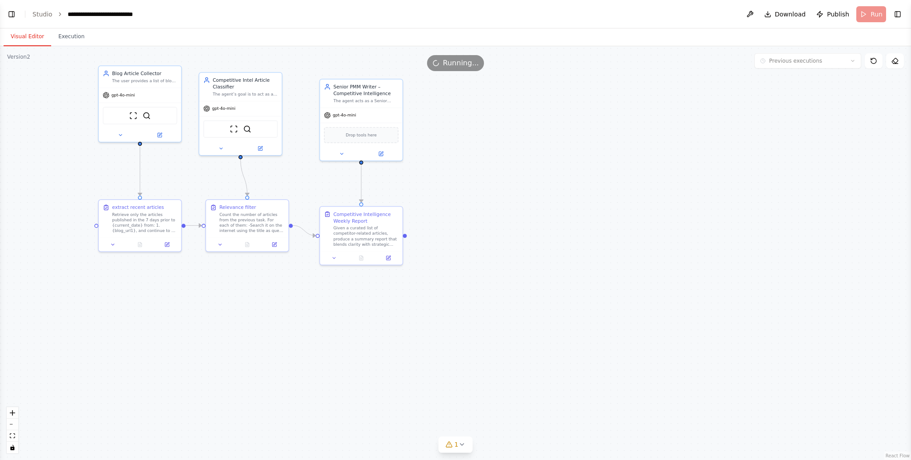 This screenshot has height=460, width=911. I want to click on div: Competitive Intelligence Weekly ReportGiven a curated list of competitor-related articles, produc..., so click(361, 236).